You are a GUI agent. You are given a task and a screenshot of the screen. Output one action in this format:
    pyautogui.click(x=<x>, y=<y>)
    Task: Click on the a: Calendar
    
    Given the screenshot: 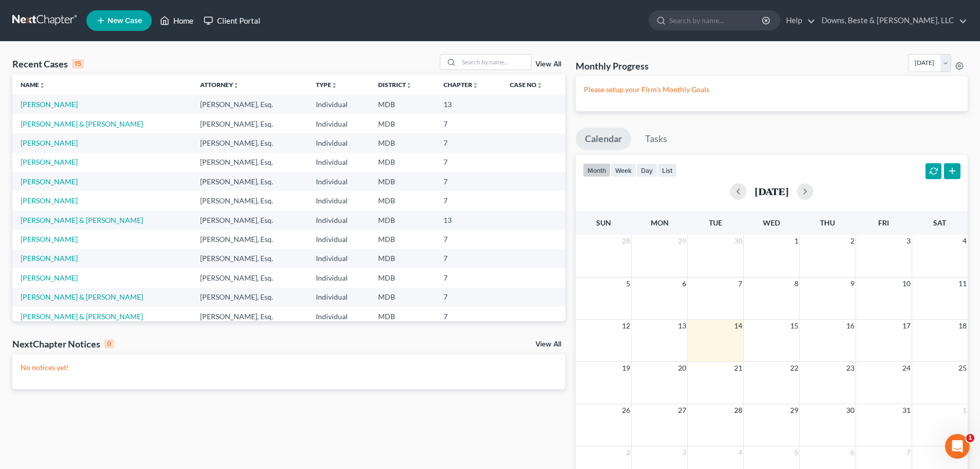 What is the action you would take?
    pyautogui.click(x=603, y=139)
    